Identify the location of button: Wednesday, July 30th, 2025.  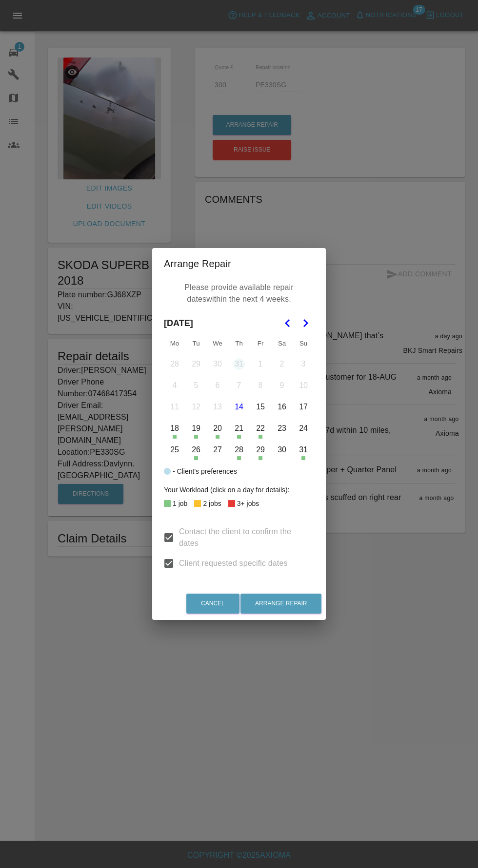
(218, 365).